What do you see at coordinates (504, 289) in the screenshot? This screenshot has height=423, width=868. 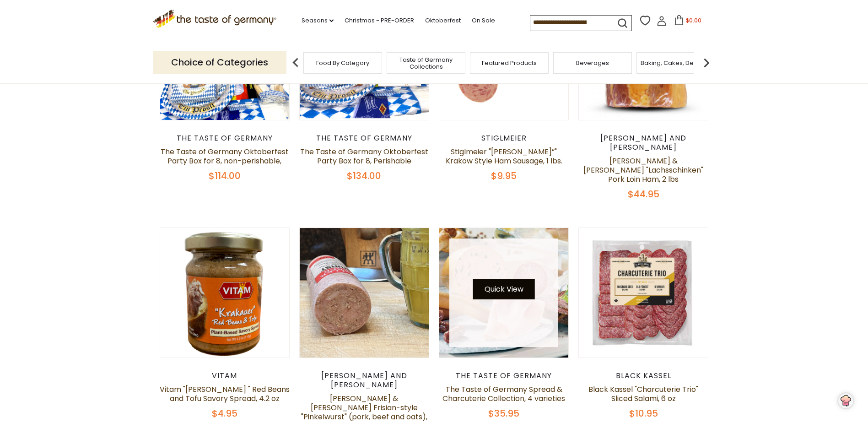 I see `button: Quick View` at bounding box center [504, 289].